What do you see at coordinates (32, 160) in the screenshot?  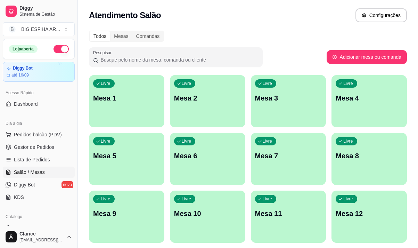 I see `span: Lista de Pedidos` at bounding box center [32, 160].